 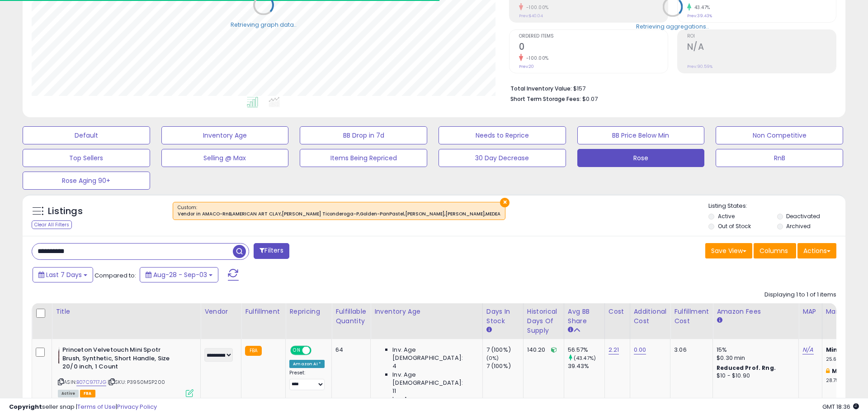 I want to click on div: Vendor, so click(x=221, y=312).